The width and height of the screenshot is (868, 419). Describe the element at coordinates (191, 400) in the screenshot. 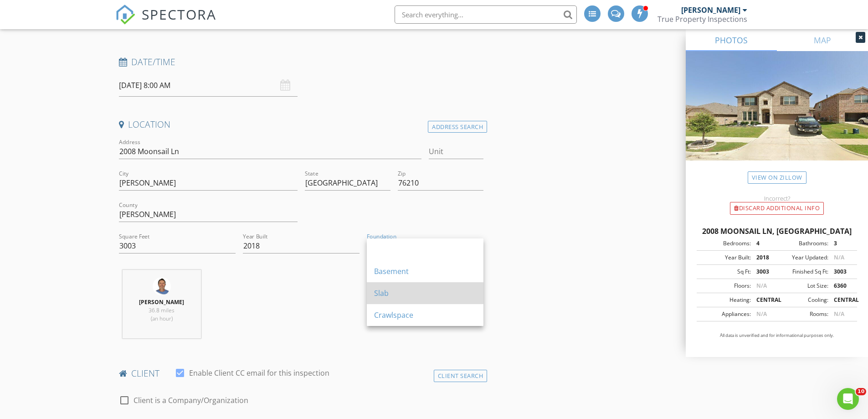

I see `label: Client is a Company/Organization` at that location.